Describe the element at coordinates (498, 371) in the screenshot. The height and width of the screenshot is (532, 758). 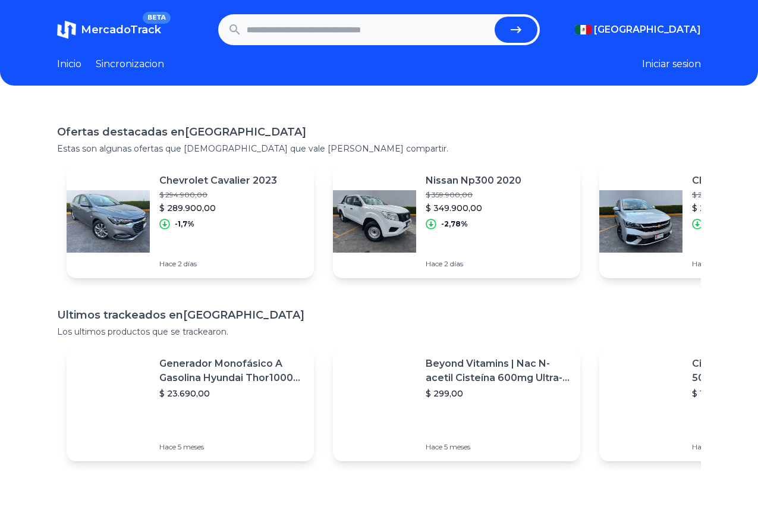
I see `p: Beyond Vitamins | Nac N-acetil Cisteína 600mg Ultra-premium Con Inulina De Agave (prebiótico Natu...` at that location.